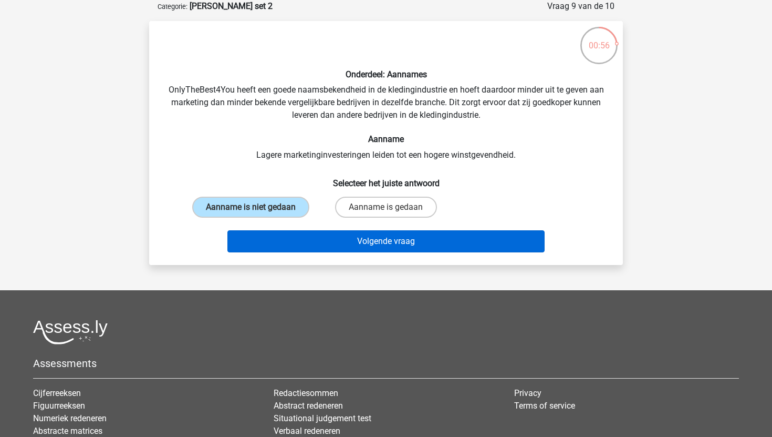 This screenshot has width=772, height=437. I want to click on a: Redactiesommen, so click(306, 392).